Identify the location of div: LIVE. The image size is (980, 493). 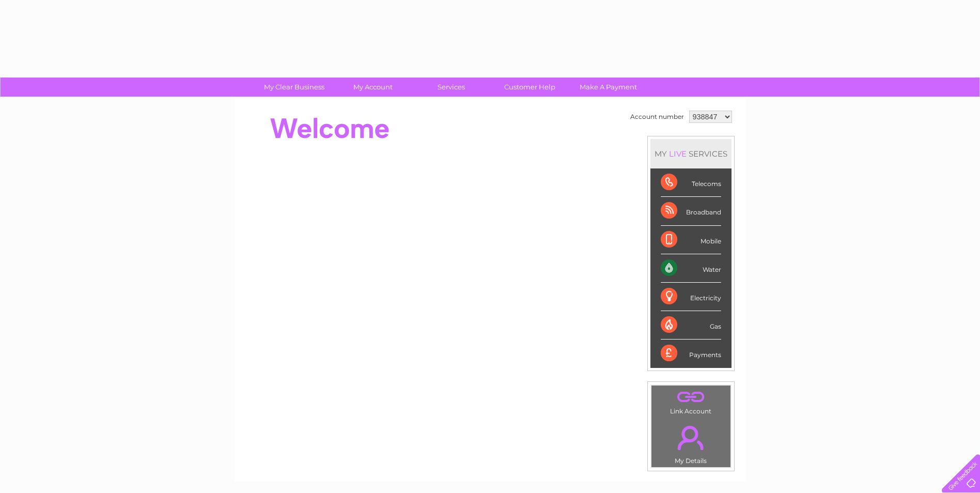
(678, 153).